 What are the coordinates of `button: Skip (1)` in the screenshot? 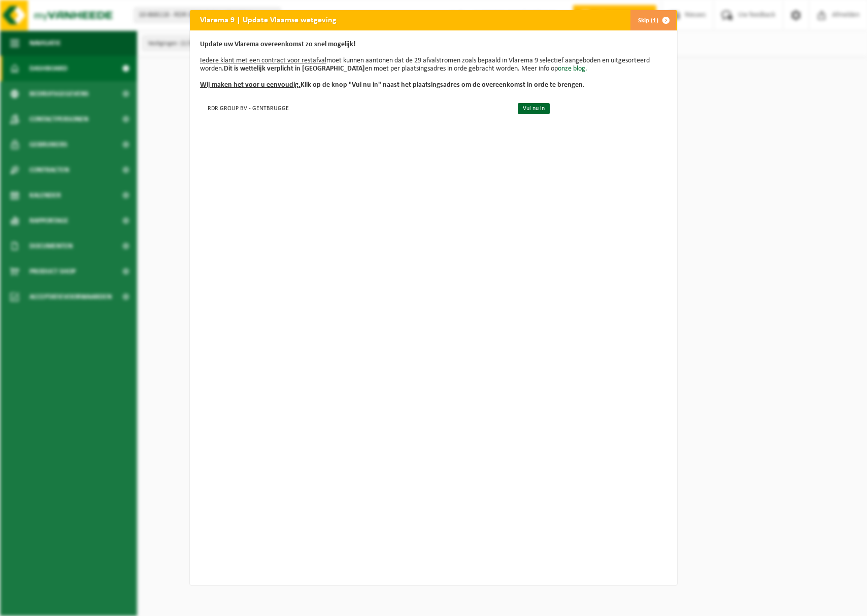 It's located at (653, 20).